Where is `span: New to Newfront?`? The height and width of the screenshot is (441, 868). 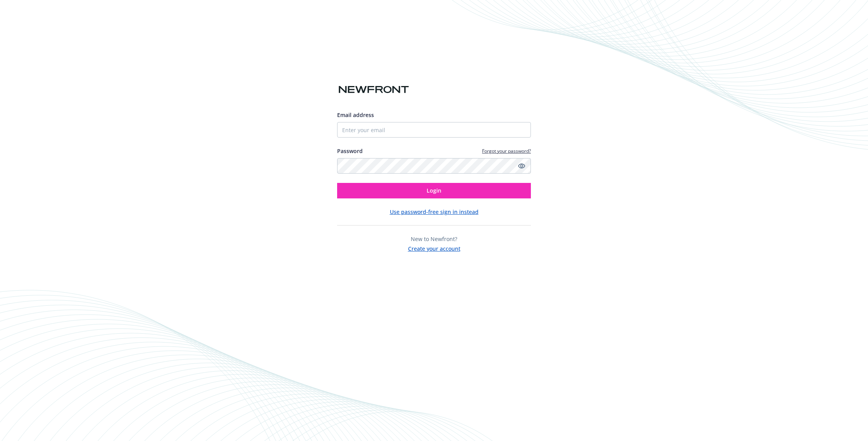
span: New to Newfront? is located at coordinates (434, 239).